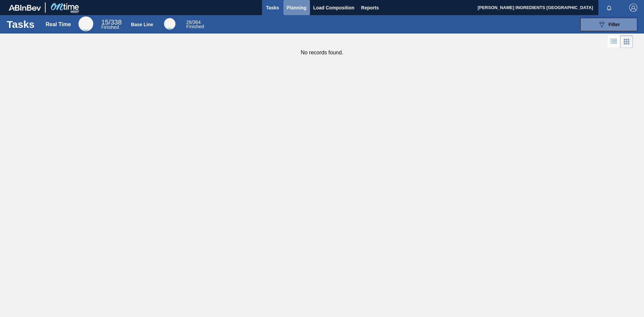 Image resolution: width=644 pixels, height=317 pixels. Describe the element at coordinates (297, 8) in the screenshot. I see `span: Planning` at that location.